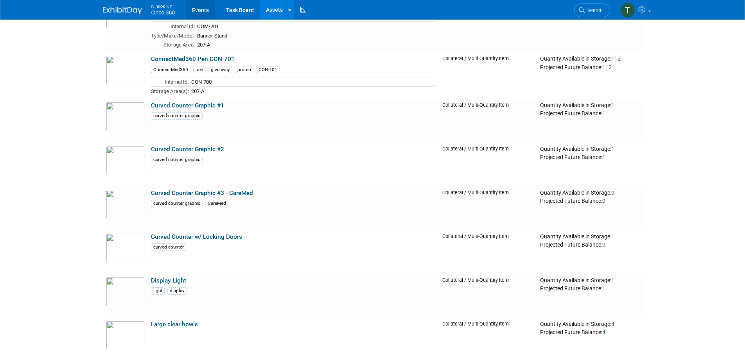  Describe the element at coordinates (200, 70) in the screenshot. I see `div: pen` at that location.